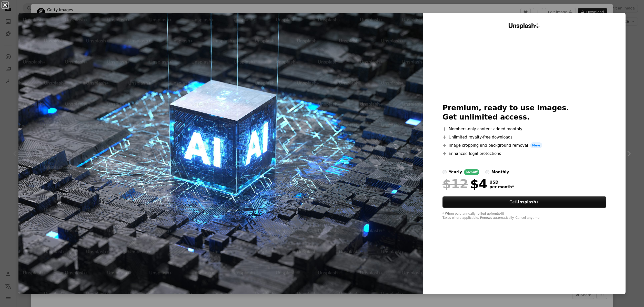 The image size is (644, 307). What do you see at coordinates (487, 172) in the screenshot?
I see `input: monthly` at bounding box center [487, 172].